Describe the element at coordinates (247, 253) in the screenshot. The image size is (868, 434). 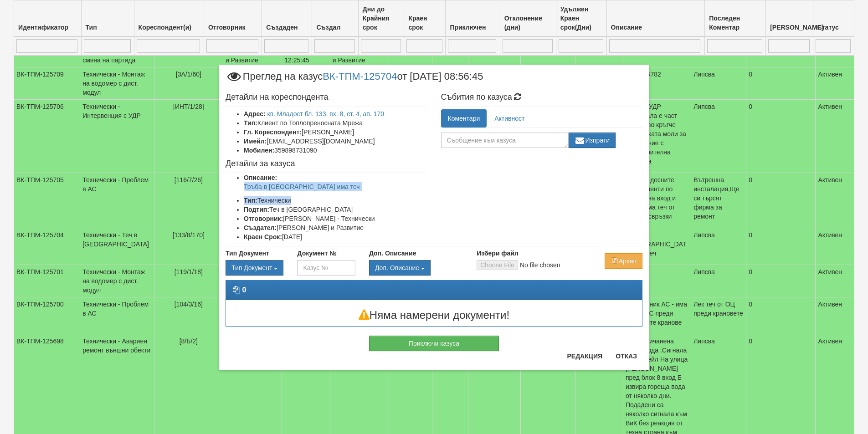
I see `label: Тип Документ` at that location.